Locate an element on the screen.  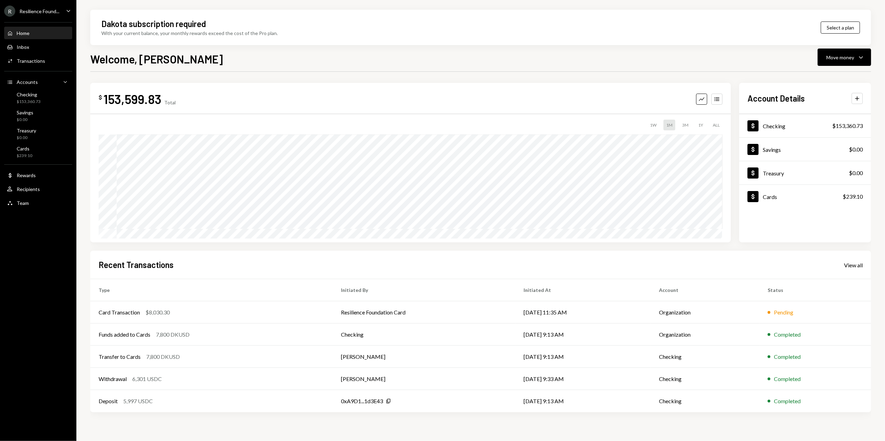
th: Status is located at coordinates (815, 290).